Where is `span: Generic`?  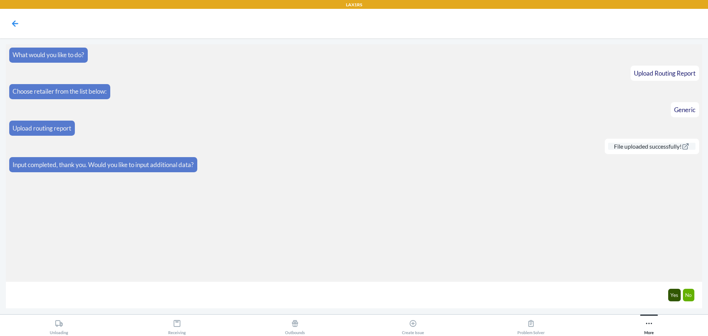
span: Generic is located at coordinates (685, 110).